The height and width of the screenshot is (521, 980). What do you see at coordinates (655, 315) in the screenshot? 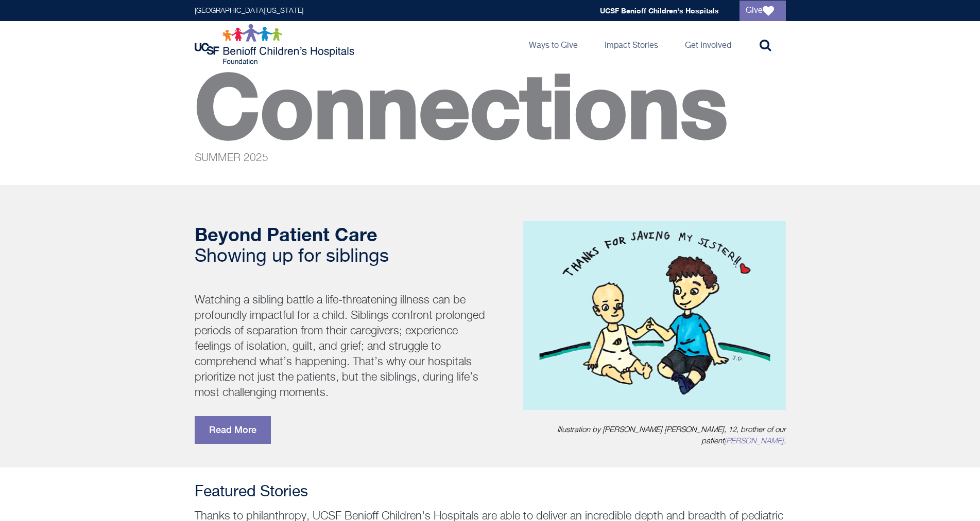
I see `img: Summer 2025 Cover` at bounding box center [655, 315].